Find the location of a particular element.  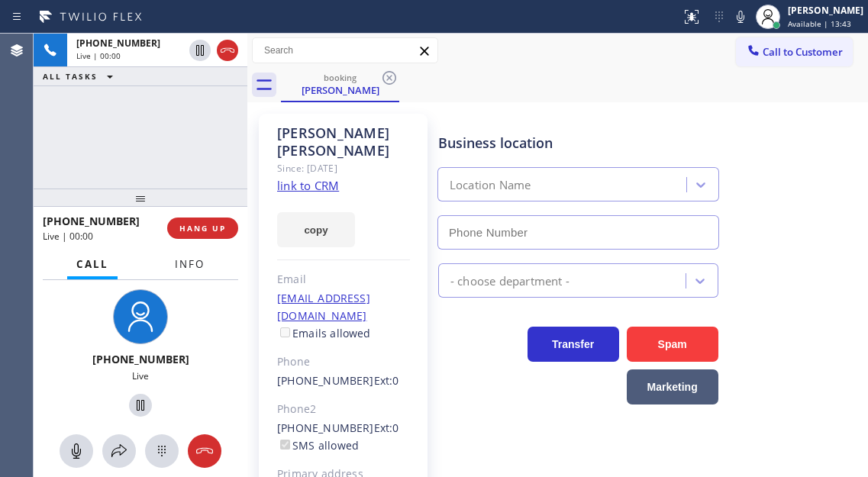

button: Open dialpad is located at coordinates (162, 451).